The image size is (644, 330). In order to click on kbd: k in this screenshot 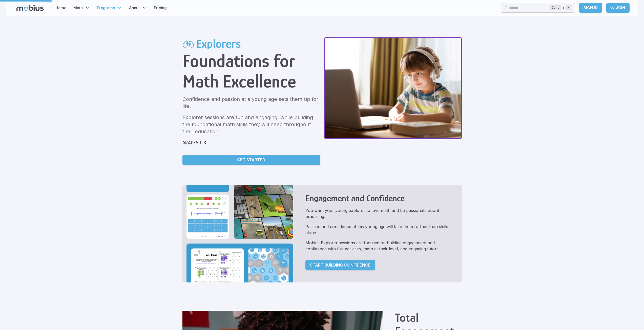, I will do `click(569, 8)`.